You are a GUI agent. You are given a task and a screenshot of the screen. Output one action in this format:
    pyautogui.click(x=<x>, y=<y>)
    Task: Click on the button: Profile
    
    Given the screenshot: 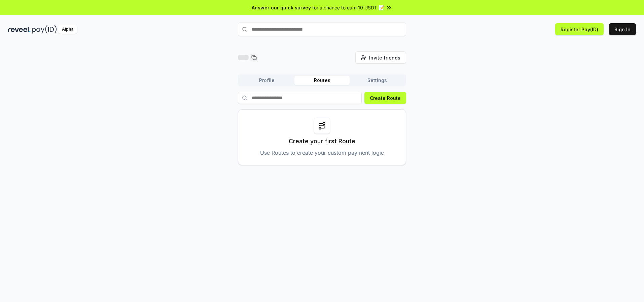 What is the action you would take?
    pyautogui.click(x=267, y=81)
    